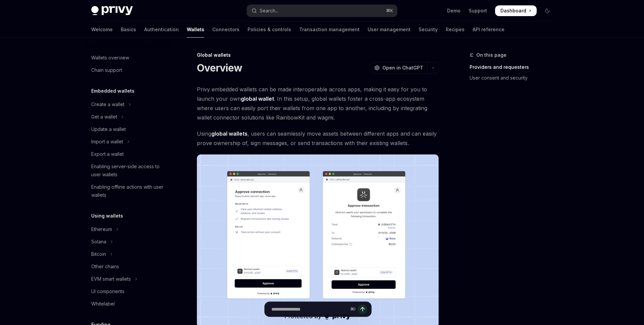 This screenshot has height=325, width=644. Describe the element at coordinates (108, 104) in the screenshot. I see `div: Create a wallet` at that location.